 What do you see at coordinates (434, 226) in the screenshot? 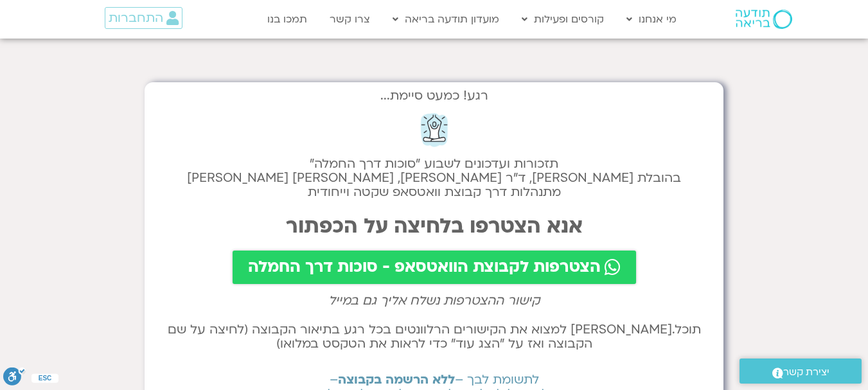
I see `h2: אנא הצטרפו בלחיצה על הכפתור` at bounding box center [434, 226].